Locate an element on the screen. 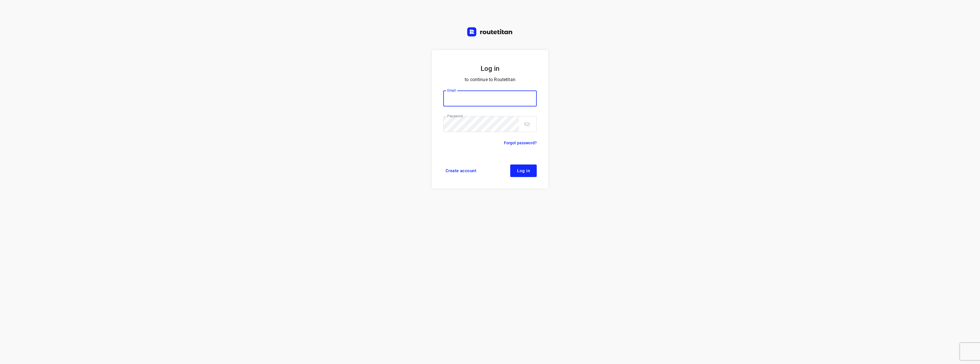  span: Create account is located at coordinates (461, 171).